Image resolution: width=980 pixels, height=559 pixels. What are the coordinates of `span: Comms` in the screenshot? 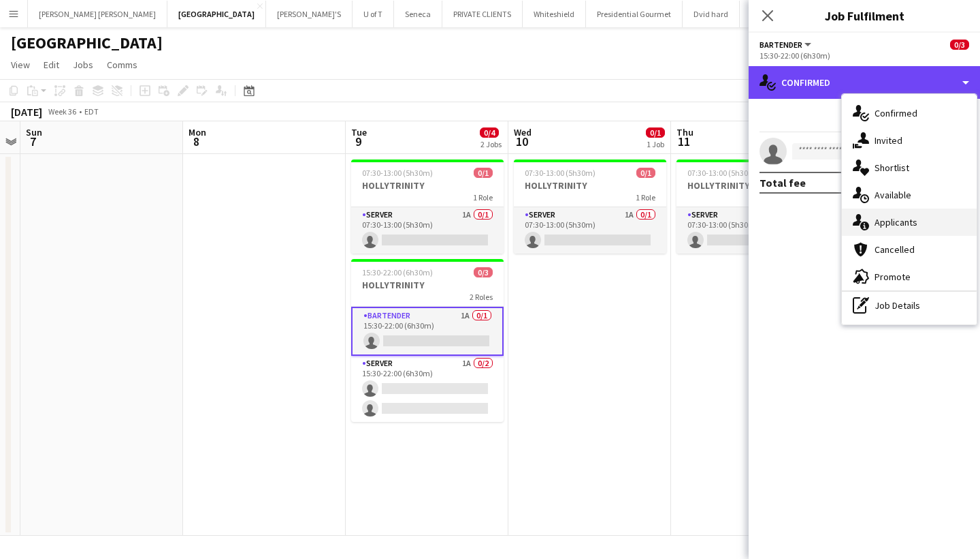 It's located at (121, 64).